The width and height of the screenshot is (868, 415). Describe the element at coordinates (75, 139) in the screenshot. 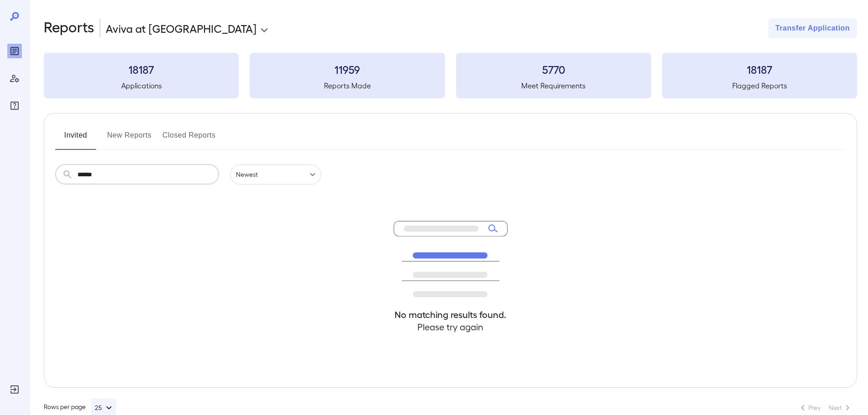

I see `button: Invited` at that location.